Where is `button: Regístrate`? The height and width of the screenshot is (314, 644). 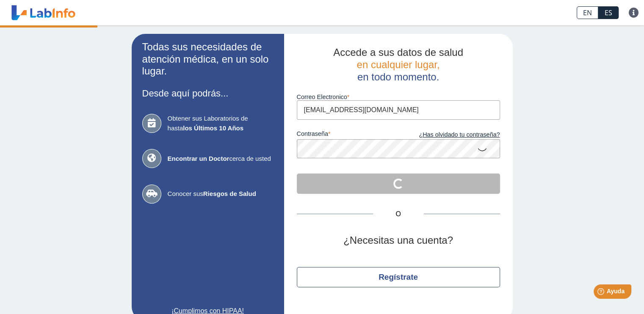
button: Regístrate is located at coordinates (399, 277).